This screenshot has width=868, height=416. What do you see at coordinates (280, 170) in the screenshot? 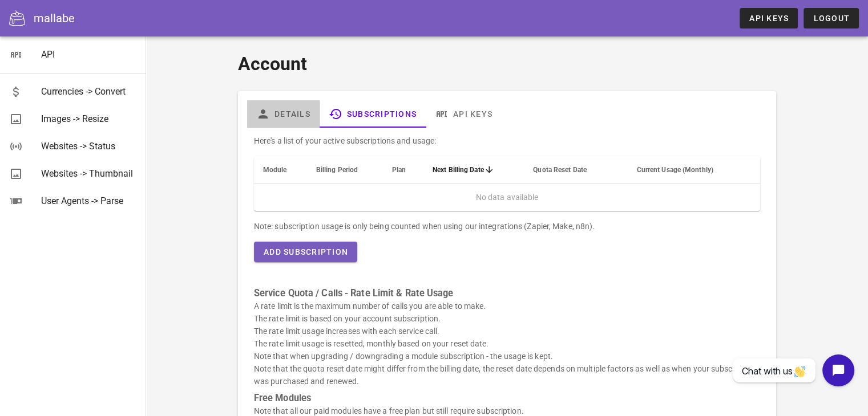
I see `th: Module` at bounding box center [280, 170].